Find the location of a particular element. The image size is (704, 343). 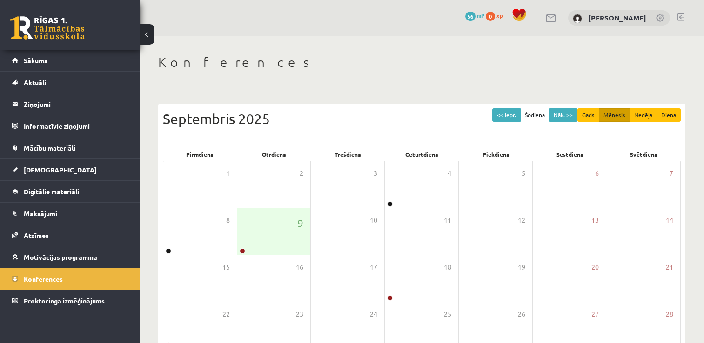

span: 25 is located at coordinates (447, 314).